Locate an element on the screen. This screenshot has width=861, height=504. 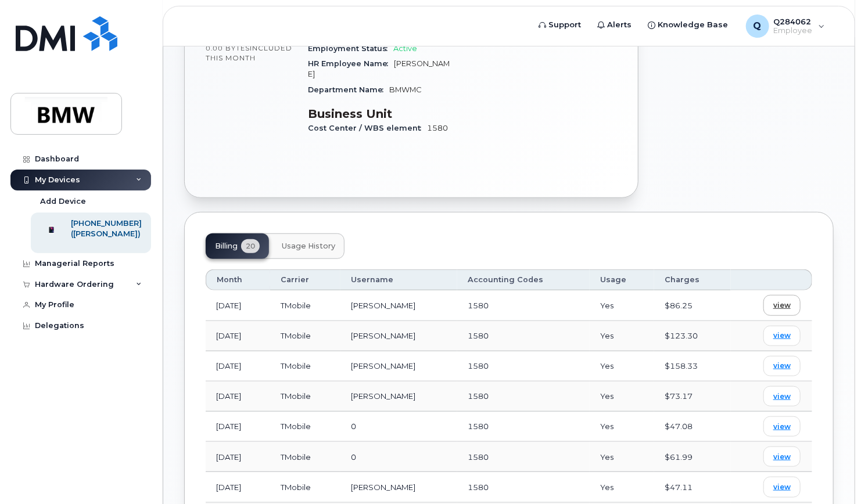
span: Employment Status is located at coordinates (351, 48).